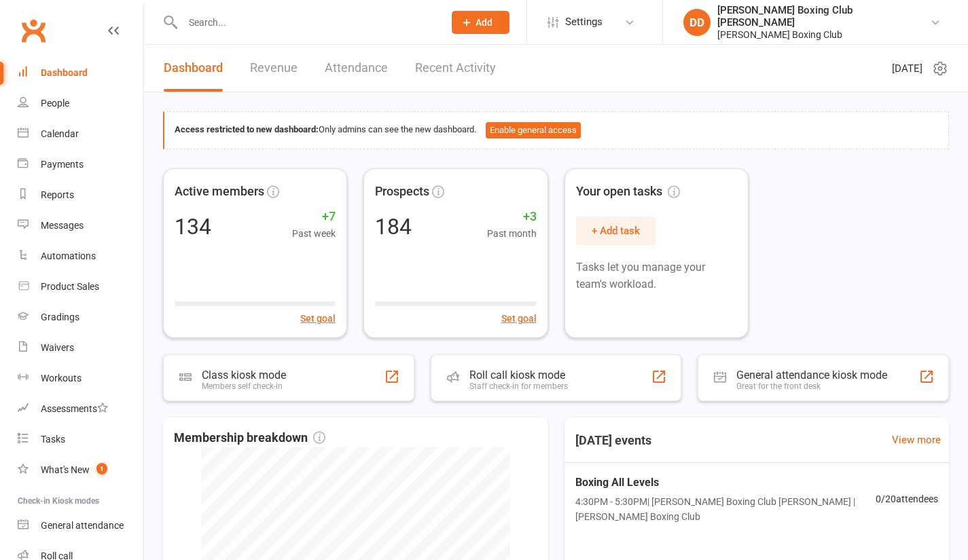 This screenshot has height=560, width=968. Describe the element at coordinates (812, 386) in the screenshot. I see `div: Great for the front desk` at that location.